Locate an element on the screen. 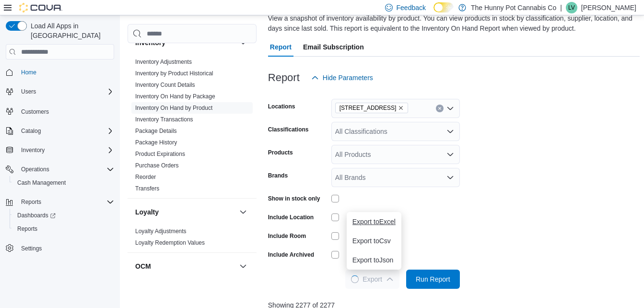  span: Catalog is located at coordinates (66, 131).